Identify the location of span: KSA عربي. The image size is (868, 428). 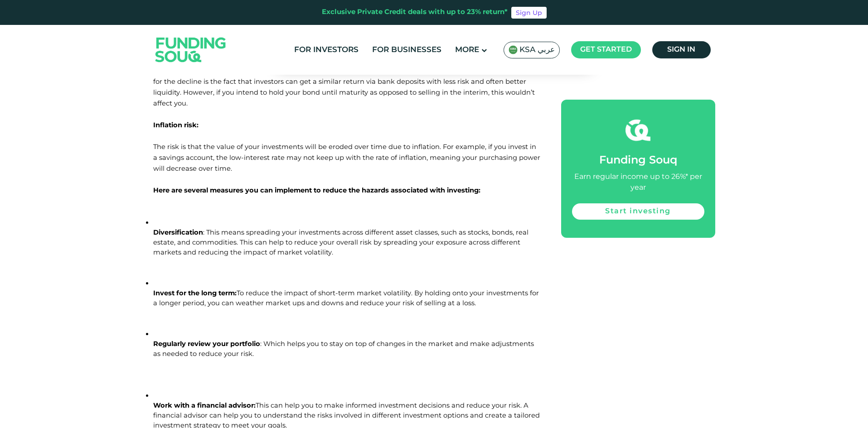
(537, 50).